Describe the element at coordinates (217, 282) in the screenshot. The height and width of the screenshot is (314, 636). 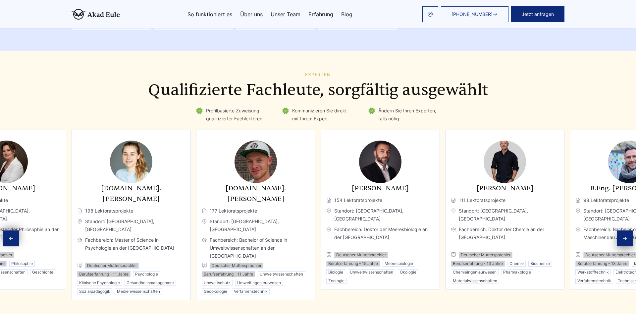
I see `li: Umweltschutz` at that location.